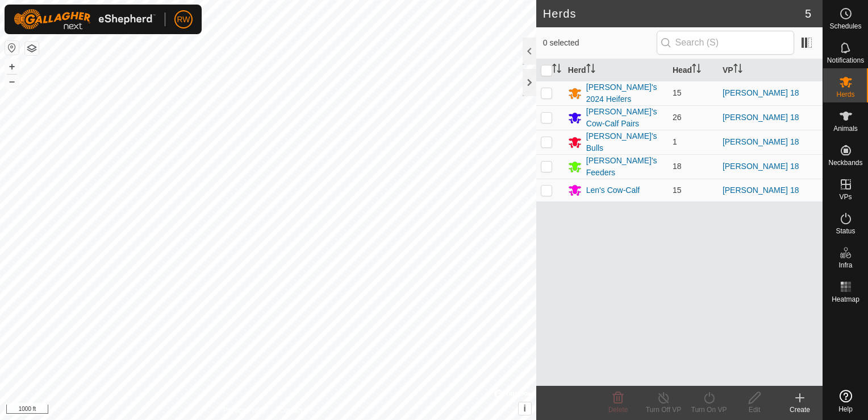 The image size is (868, 420). I want to click on div: Len's Cow-Calf, so click(613, 190).